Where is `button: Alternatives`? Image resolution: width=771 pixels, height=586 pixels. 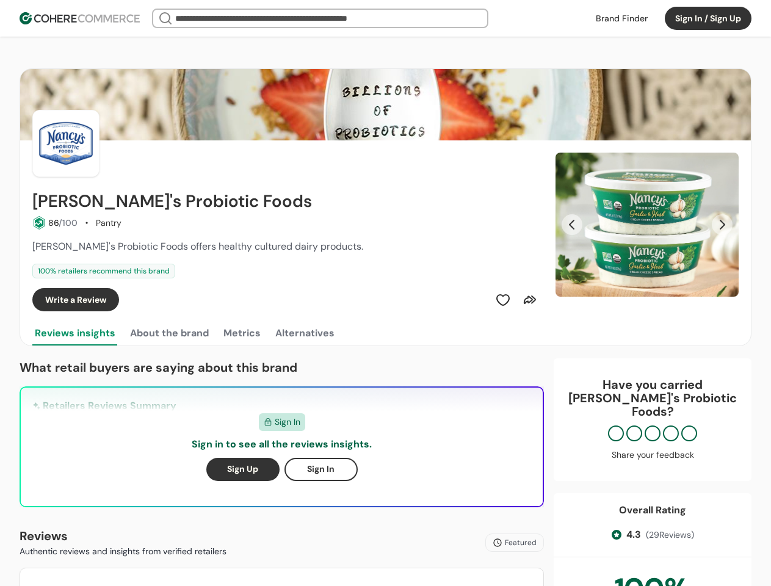 button: Alternatives is located at coordinates (305, 333).